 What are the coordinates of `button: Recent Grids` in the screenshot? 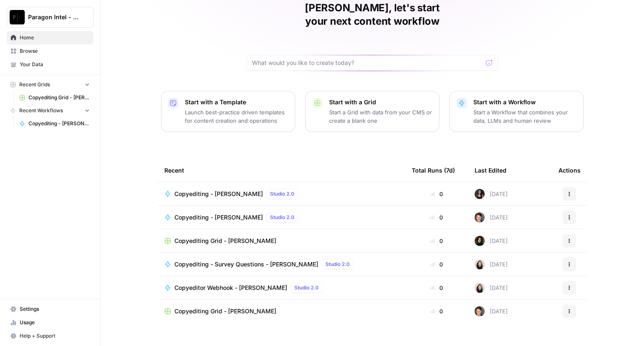 It's located at (50, 85).